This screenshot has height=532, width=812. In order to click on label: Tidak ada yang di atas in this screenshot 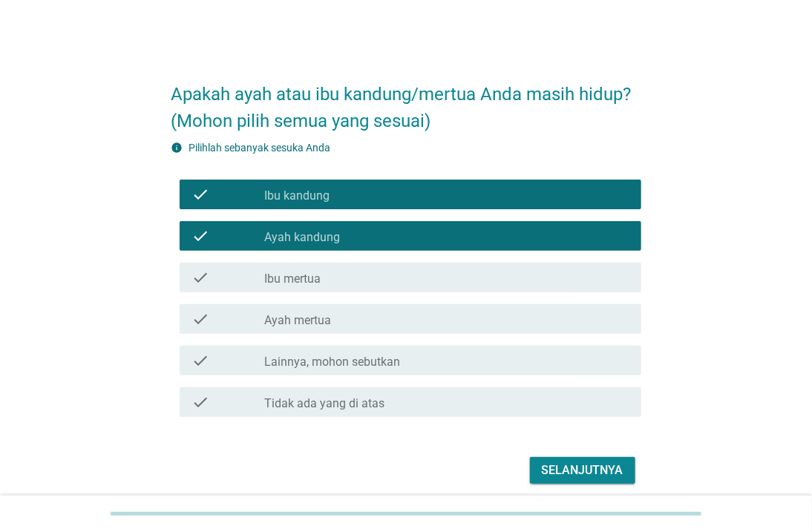, I will do `click(325, 404)`.